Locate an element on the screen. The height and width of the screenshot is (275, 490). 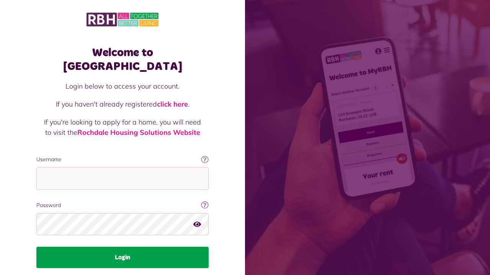
button: Login is located at coordinates (122, 258).